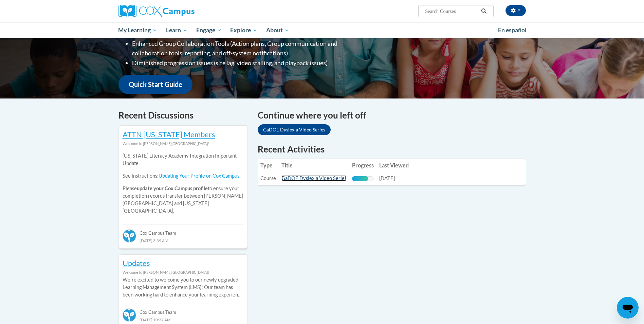  What do you see at coordinates (208, 30) in the screenshot?
I see `a: Engage` at bounding box center [208, 30].